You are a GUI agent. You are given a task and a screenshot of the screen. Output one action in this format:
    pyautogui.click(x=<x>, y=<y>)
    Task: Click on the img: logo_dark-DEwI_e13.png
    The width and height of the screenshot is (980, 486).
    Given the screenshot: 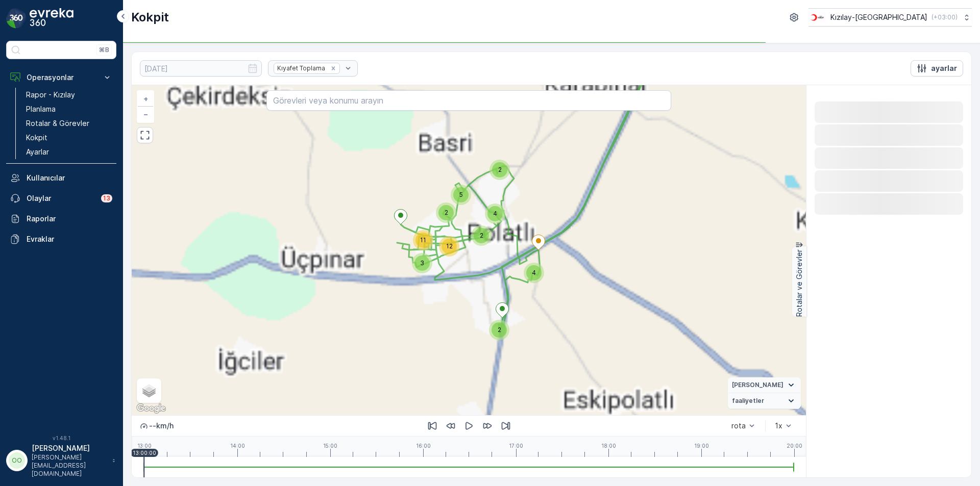 What is the action you would take?
    pyautogui.click(x=52, y=18)
    